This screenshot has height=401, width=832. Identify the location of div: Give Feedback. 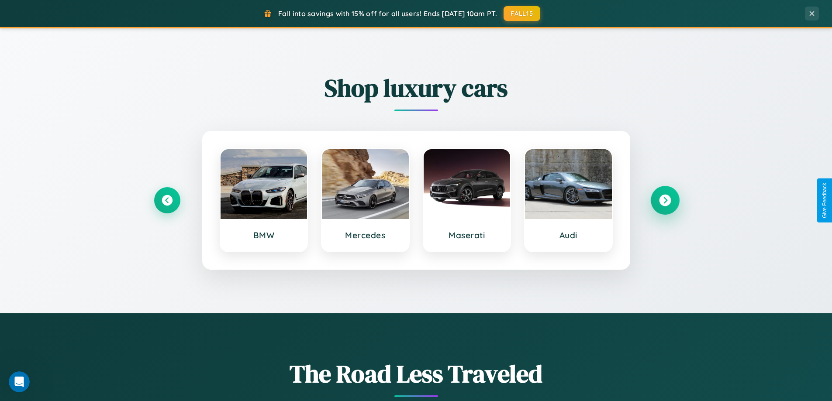
(824, 200).